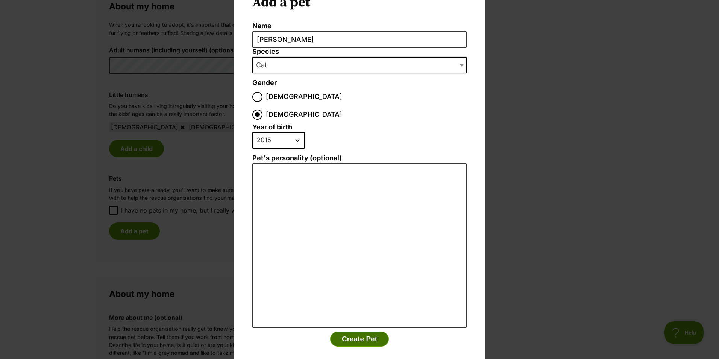  I want to click on label: Name, so click(360, 26).